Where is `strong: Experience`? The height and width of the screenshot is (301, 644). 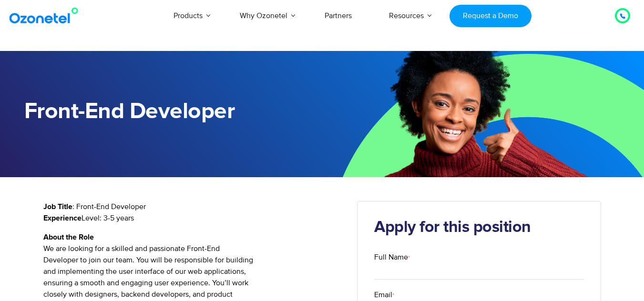
strong: Experience is located at coordinates (63, 218).